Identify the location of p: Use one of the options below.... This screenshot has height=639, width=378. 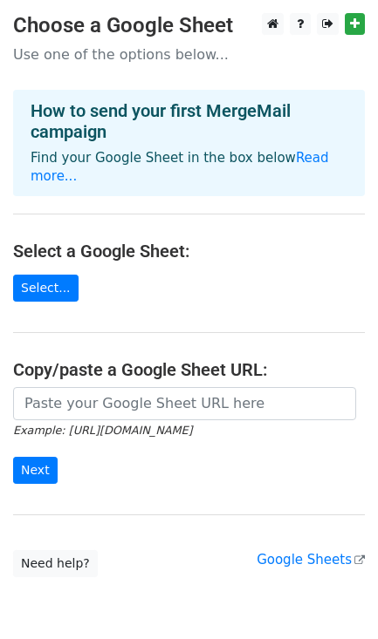
(188, 54).